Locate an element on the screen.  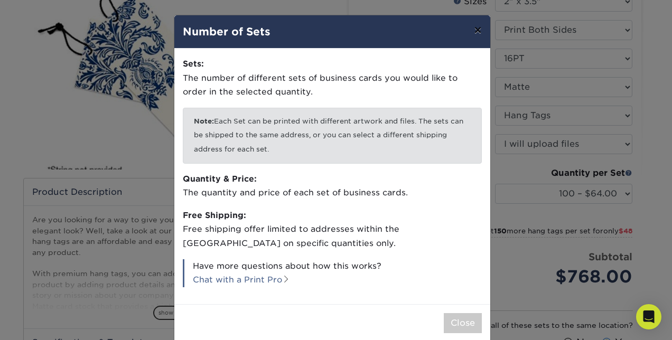
p: The quantity and price of each set of business cards. is located at coordinates (332, 186).